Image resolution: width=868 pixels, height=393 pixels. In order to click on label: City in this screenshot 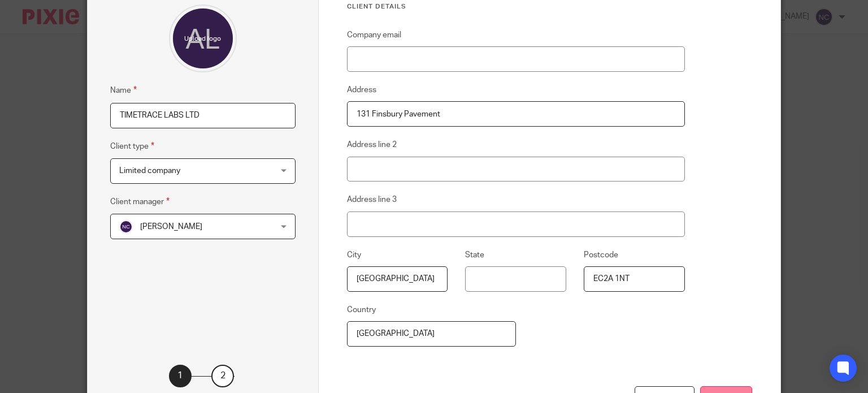, I will do `click(354, 255)`.